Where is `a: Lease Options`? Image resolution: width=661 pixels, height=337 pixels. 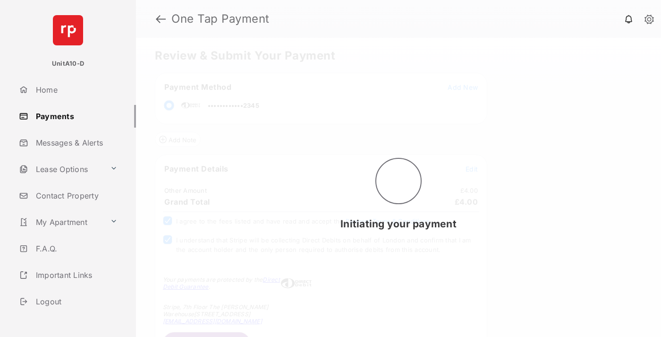
a: Lease Options is located at coordinates (60, 169).